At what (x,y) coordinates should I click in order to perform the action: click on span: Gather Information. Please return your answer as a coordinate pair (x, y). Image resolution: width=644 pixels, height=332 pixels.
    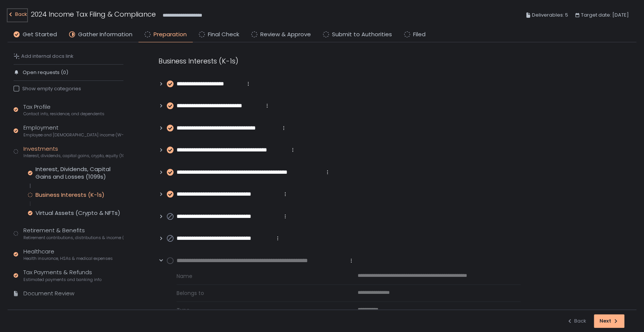
    Looking at the image, I should click on (105, 34).